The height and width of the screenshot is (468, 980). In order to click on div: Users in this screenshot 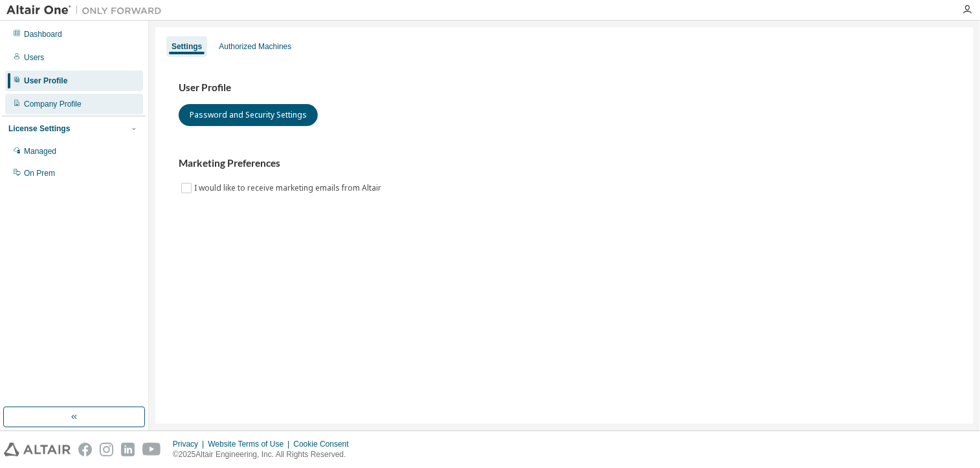, I will do `click(34, 57)`.